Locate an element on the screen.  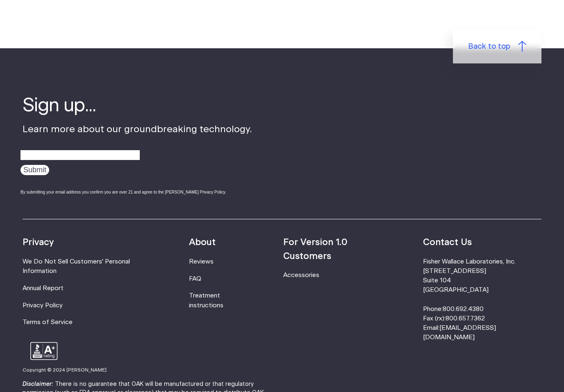
h4: Sign up... is located at coordinates (138, 106).